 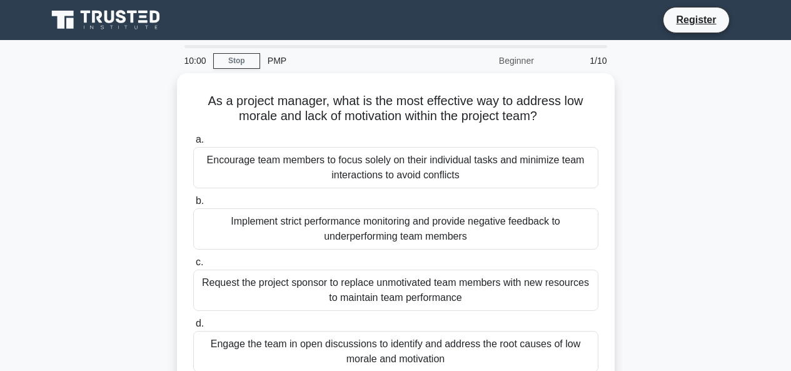 What do you see at coordinates (199, 200) in the screenshot?
I see `span: b.` at bounding box center [199, 200].